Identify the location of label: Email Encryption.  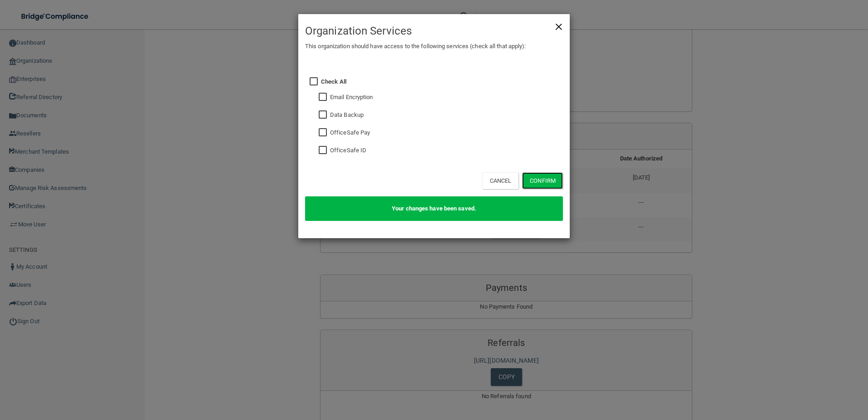
(351, 97).